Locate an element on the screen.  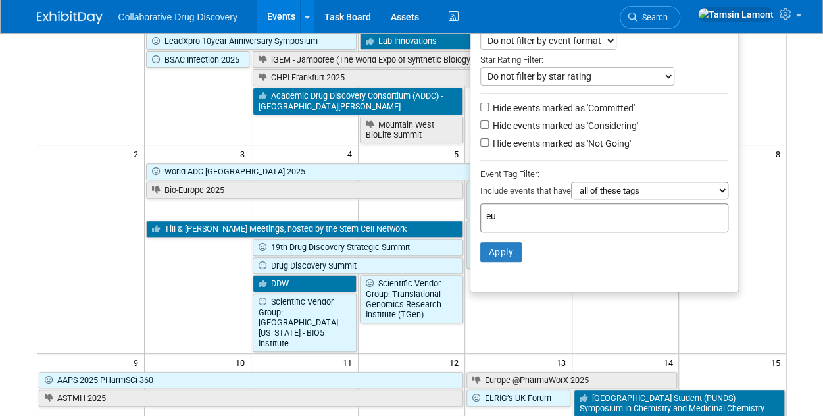
a: Scientific Vendor Group: ASU Biodesign Institute is located at coordinates (518, 200).